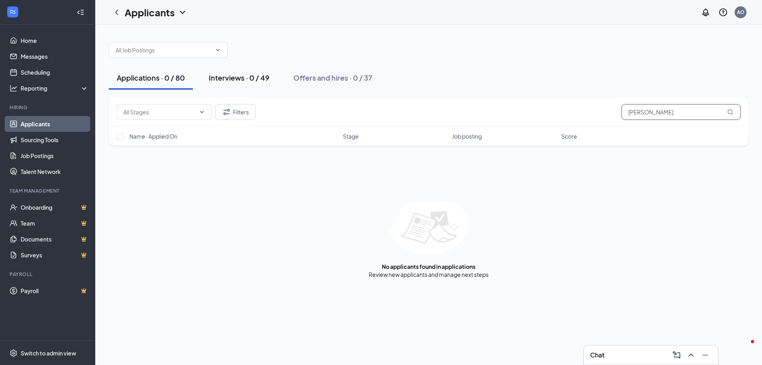 This screenshot has width=762, height=365. Describe the element at coordinates (48, 107) in the screenshot. I see `div: Hiring` at that location.